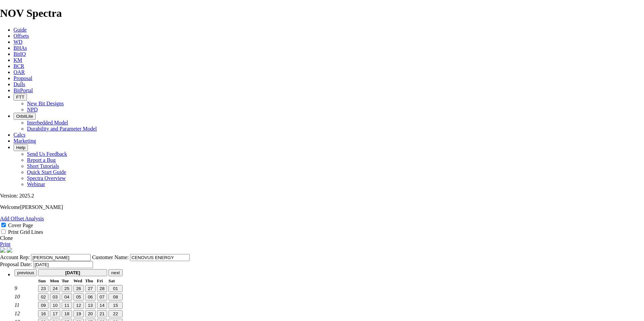  What do you see at coordinates (78, 305) in the screenshot?
I see `button: 12` at bounding box center [78, 305].